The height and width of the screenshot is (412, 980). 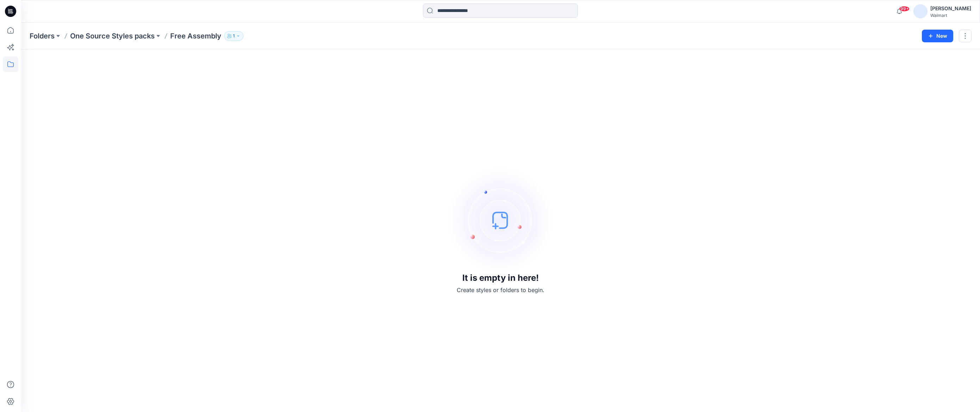 What do you see at coordinates (42, 36) in the screenshot?
I see `p: Folders` at bounding box center [42, 36].